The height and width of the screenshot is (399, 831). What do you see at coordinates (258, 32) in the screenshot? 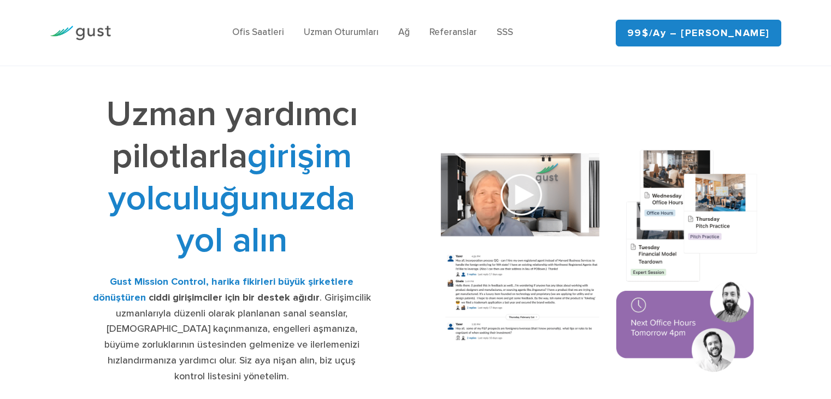
I see `font: Ofis Saatleri` at bounding box center [258, 32].